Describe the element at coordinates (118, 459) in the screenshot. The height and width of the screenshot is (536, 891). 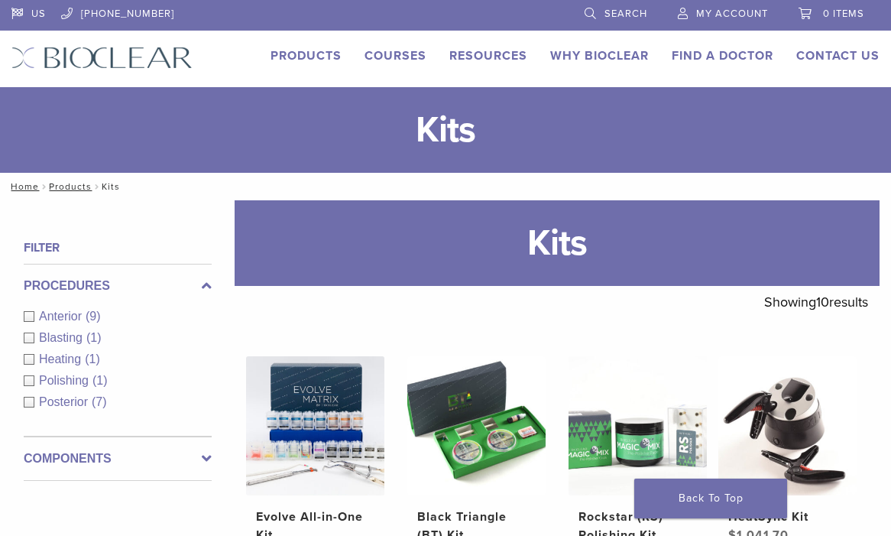
I see `label: Components` at that location.